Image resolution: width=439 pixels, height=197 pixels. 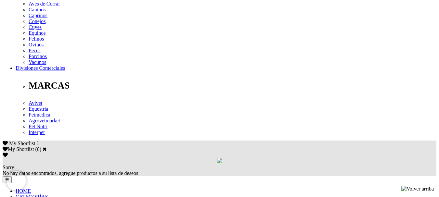 I want to click on a: Cuyes, so click(x=35, y=27).